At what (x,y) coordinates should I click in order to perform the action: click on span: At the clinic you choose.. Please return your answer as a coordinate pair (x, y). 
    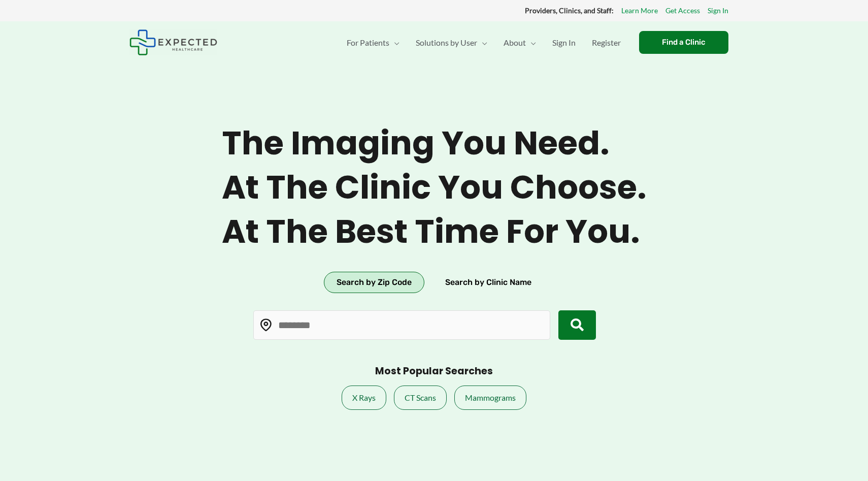
    Looking at the image, I should click on (434, 187).